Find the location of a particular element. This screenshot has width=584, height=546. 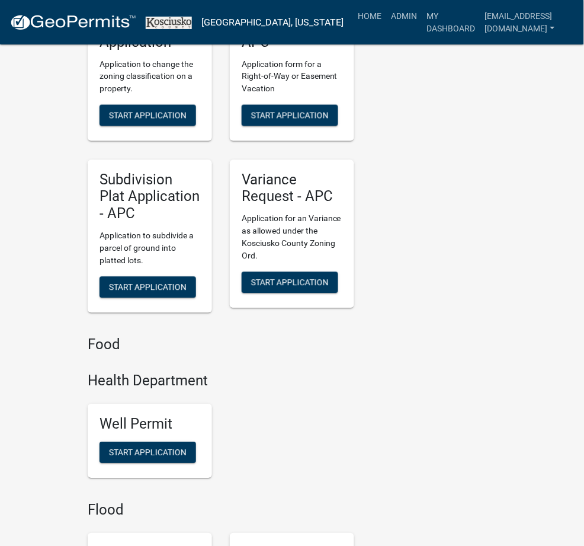

a: Admin is located at coordinates (404, 16).